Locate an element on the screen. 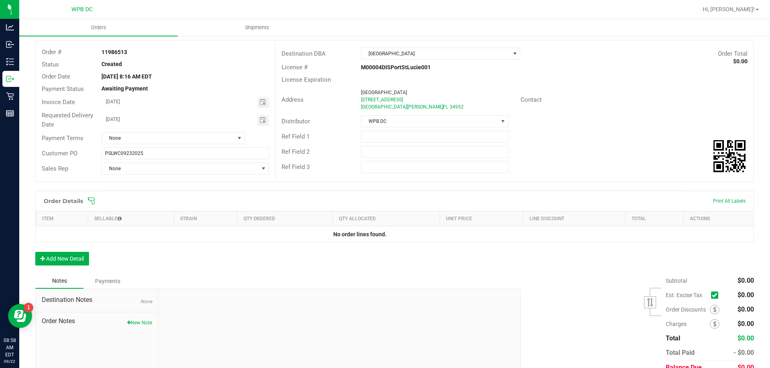  span: Subtotal is located at coordinates (676, 281).